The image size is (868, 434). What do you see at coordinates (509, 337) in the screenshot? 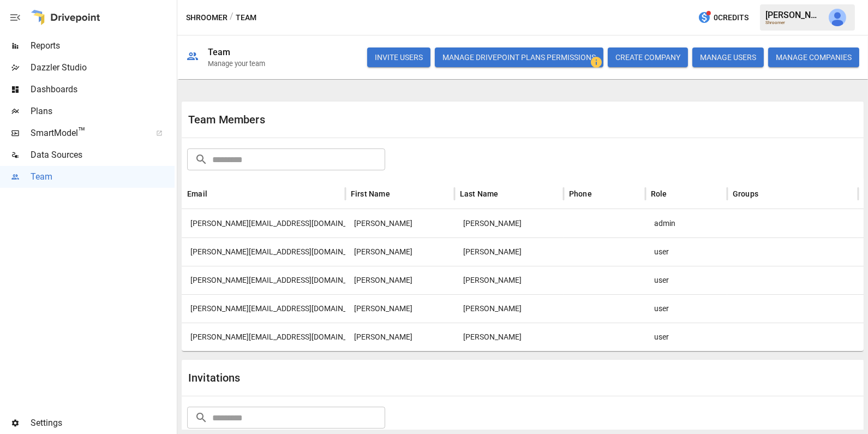
I see `div: Ann Velasco` at bounding box center [509, 337].